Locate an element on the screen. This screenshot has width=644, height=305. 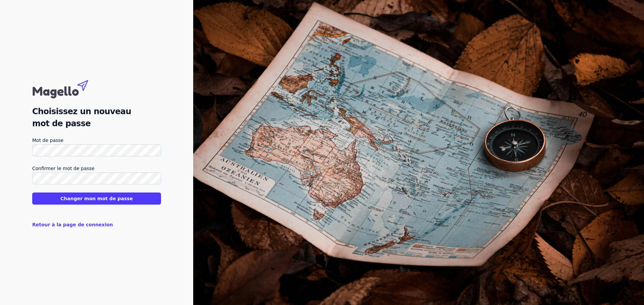
button: Changer mon mot de passe is located at coordinates (96, 199).